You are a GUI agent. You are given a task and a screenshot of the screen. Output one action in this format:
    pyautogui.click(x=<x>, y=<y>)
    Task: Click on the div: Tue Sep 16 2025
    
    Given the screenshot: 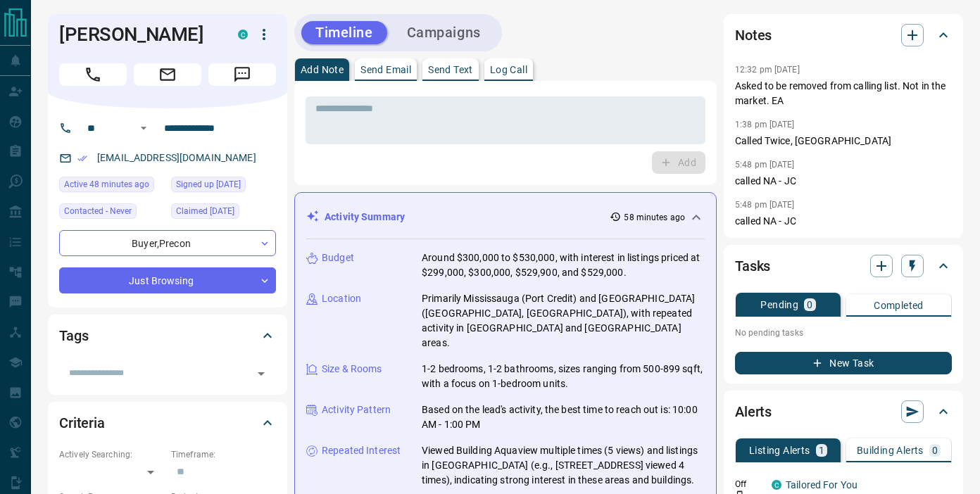 What is the action you would take?
    pyautogui.click(x=112, y=186)
    